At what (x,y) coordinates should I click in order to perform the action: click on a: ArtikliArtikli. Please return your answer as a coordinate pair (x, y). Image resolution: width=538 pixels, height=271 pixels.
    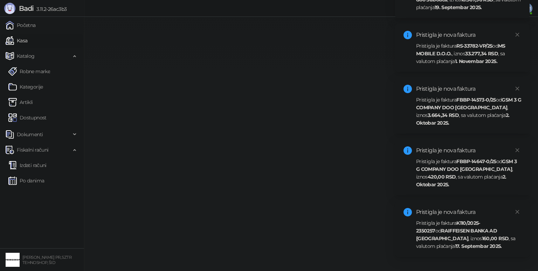
    Looking at the image, I should click on (21, 102).